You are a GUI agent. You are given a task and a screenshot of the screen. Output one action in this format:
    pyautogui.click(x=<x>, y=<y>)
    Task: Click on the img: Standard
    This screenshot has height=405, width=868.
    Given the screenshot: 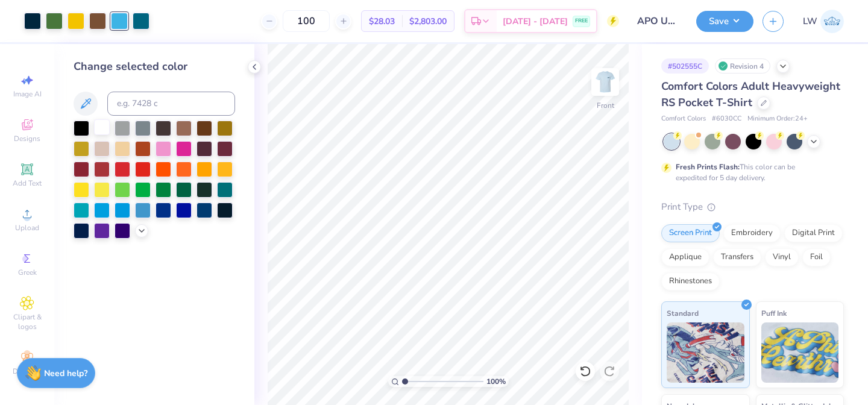 What is the action you would take?
    pyautogui.click(x=705, y=352)
    